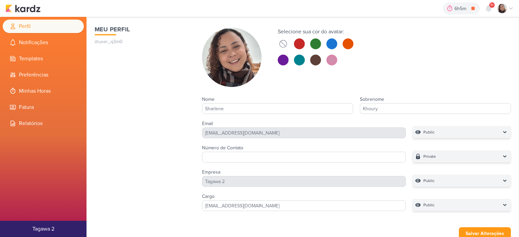 The width and height of the screenshot is (519, 237). I want to click on li: Preferências, so click(43, 75).